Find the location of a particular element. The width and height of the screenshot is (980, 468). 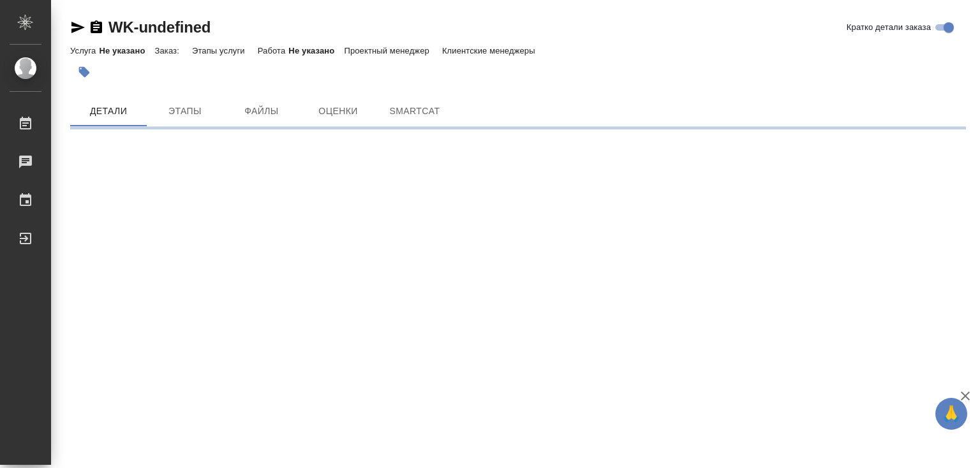

span: Этапы is located at coordinates (185, 111).